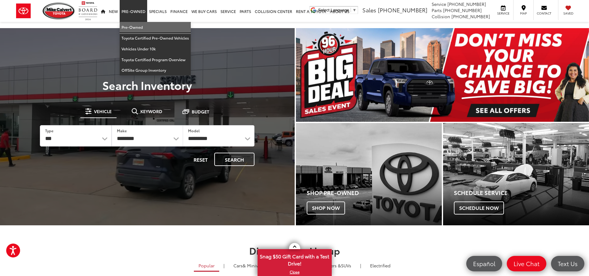 The image size is (589, 276). I want to click on h3: Search Inventory, so click(147, 85).